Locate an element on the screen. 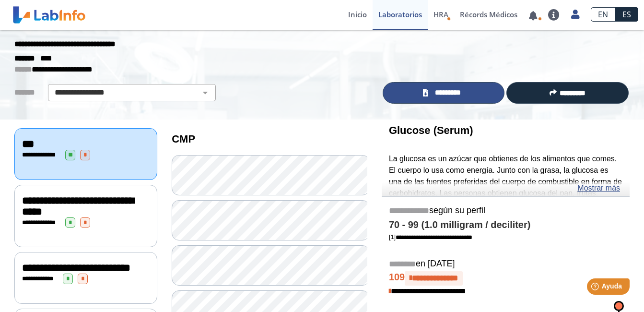  span: Ayuda is located at coordinates (53, 12).